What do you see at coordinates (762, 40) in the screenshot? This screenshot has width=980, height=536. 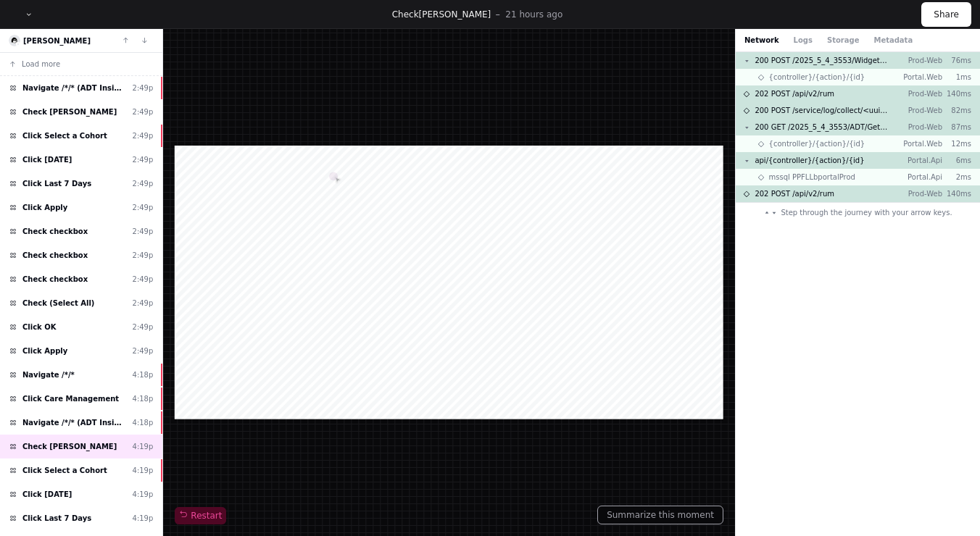 I see `button: Network` at bounding box center [762, 40].